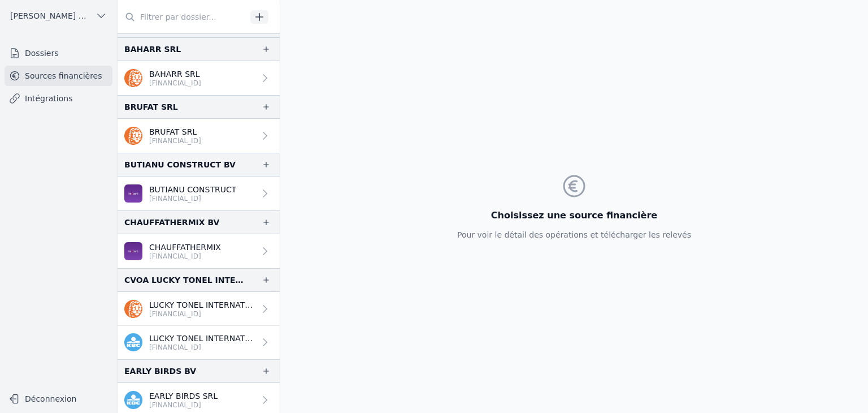 The image size is (868, 413). What do you see at coordinates (151, 107) in the screenshot?
I see `div: BRUFAT SRL` at bounding box center [151, 107].